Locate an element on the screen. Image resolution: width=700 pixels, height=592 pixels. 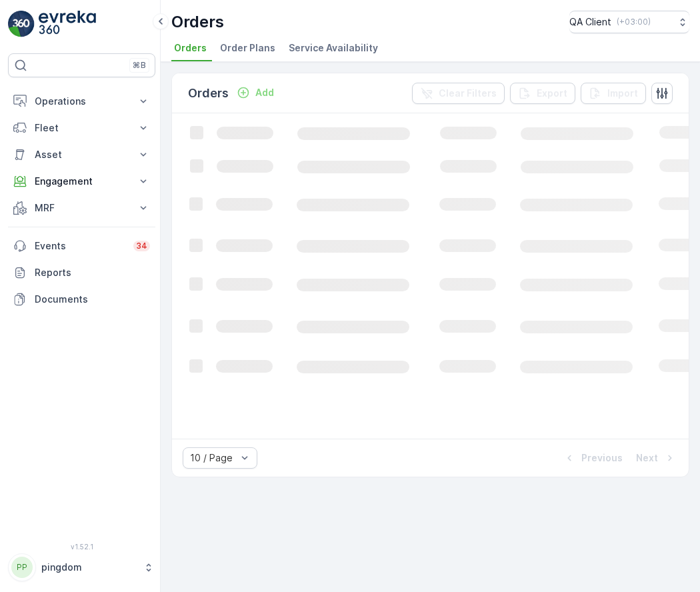
a: Events34 is located at coordinates (81, 246).